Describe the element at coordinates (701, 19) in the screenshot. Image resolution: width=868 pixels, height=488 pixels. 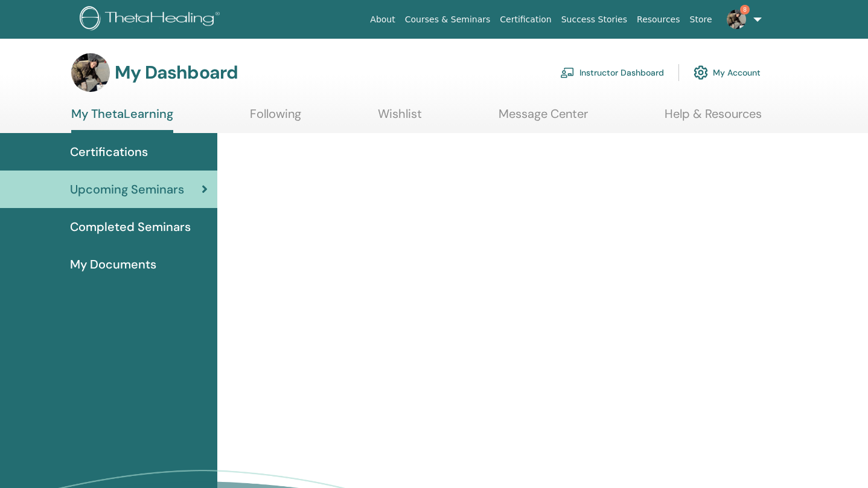
I see `a: Store` at that location.